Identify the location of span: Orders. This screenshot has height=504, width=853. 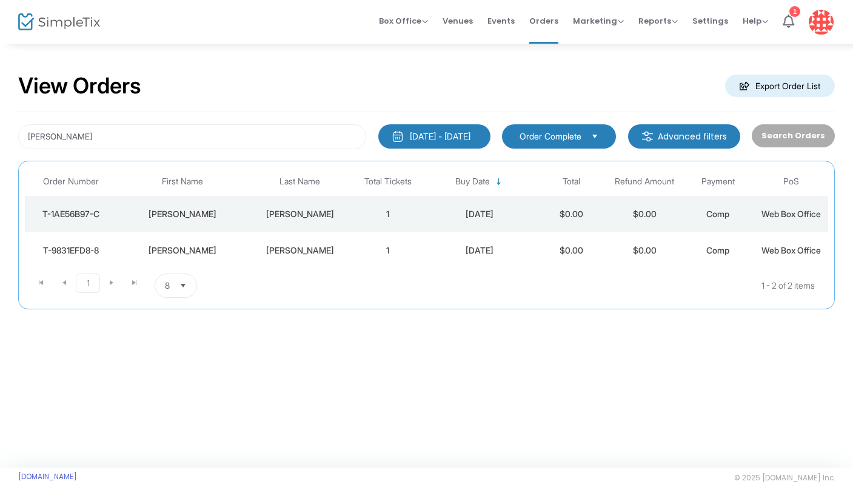
(544, 21).